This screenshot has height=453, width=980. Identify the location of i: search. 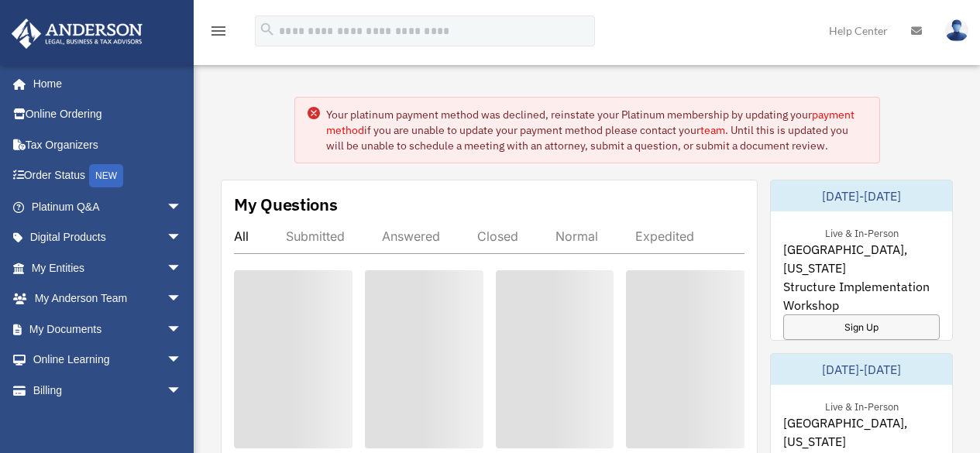
(267, 30).